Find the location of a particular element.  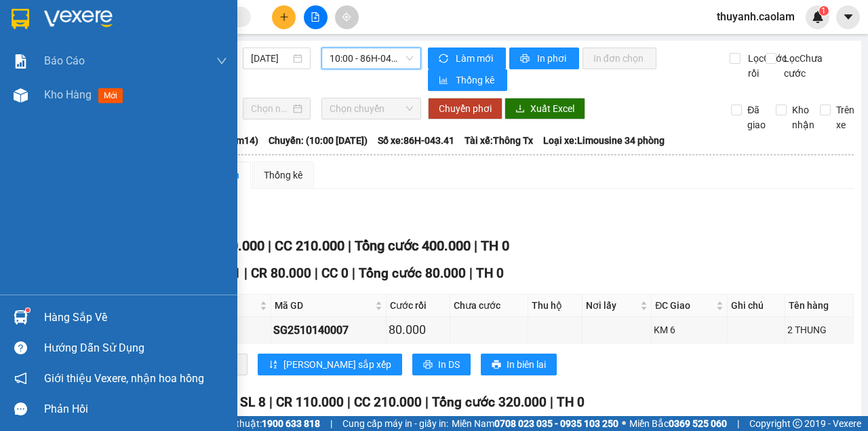

div: SG2510140007 is located at coordinates (328, 330).